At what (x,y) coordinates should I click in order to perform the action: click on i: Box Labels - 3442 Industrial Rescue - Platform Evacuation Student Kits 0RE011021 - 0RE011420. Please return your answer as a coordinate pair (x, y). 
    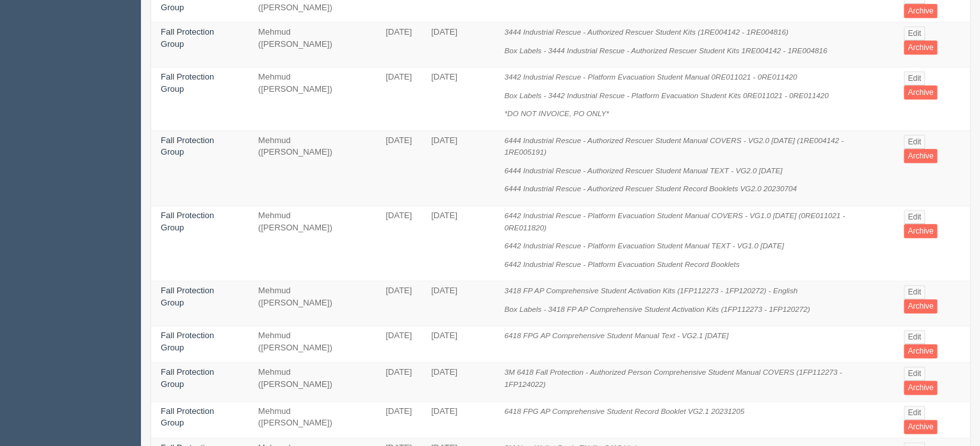
    Looking at the image, I should click on (666, 95).